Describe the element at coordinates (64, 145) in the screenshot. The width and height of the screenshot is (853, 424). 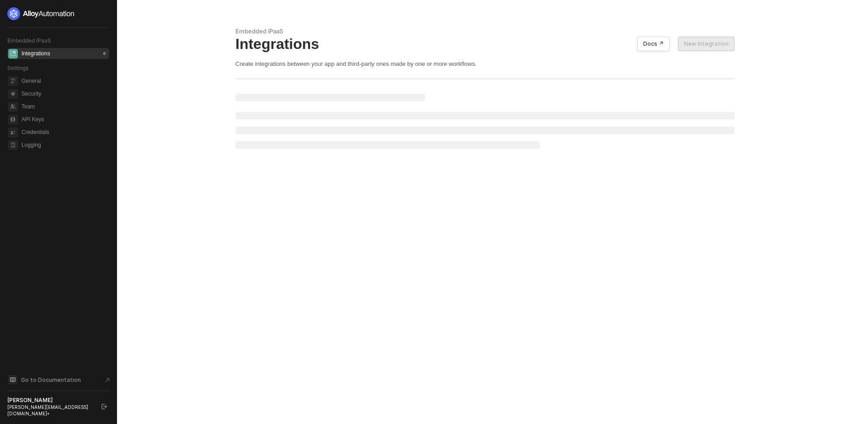
I see `span: Logging` at that location.